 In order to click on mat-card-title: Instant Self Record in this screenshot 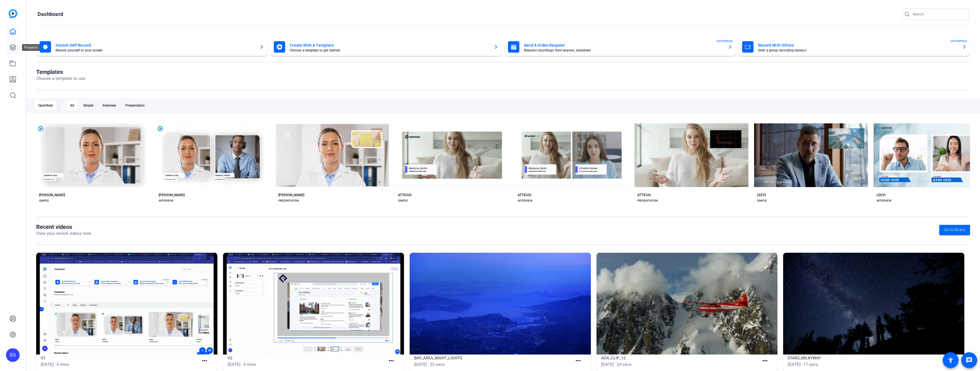, I will do `click(155, 45)`.